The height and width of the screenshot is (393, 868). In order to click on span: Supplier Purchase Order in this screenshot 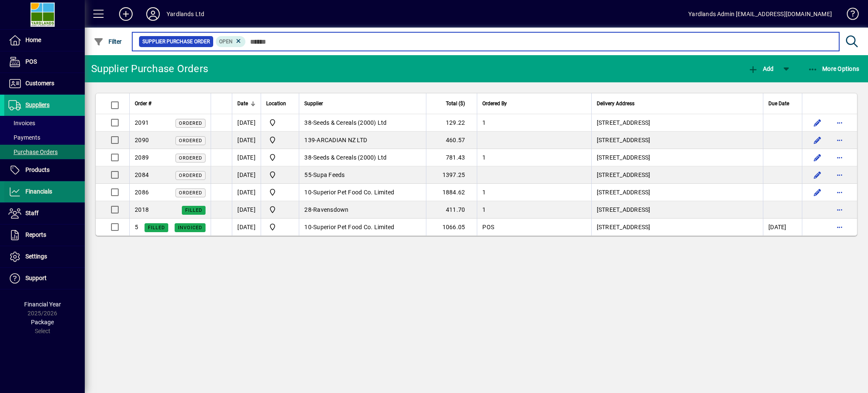, I will do `click(176, 42)`.